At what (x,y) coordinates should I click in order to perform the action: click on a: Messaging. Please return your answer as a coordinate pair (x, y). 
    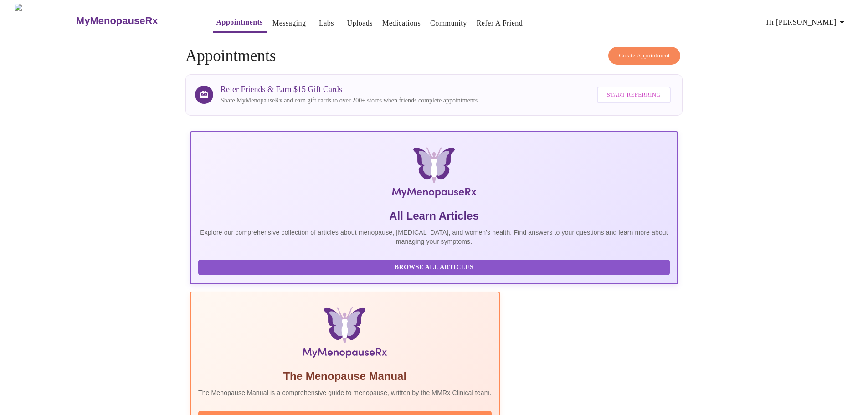
    Looking at the image, I should click on (289, 23).